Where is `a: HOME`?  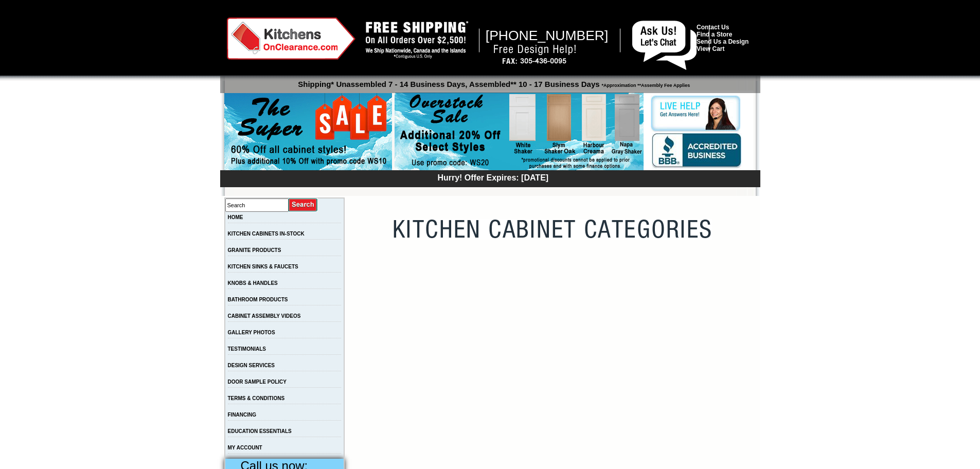 a: HOME is located at coordinates (236, 217).